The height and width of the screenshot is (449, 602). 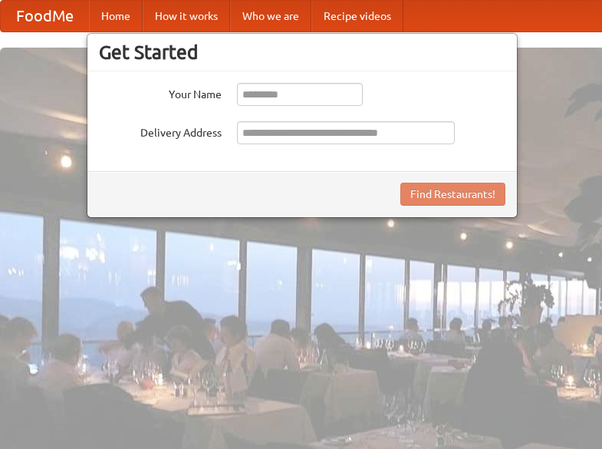 I want to click on label: Delivery Address, so click(x=160, y=130).